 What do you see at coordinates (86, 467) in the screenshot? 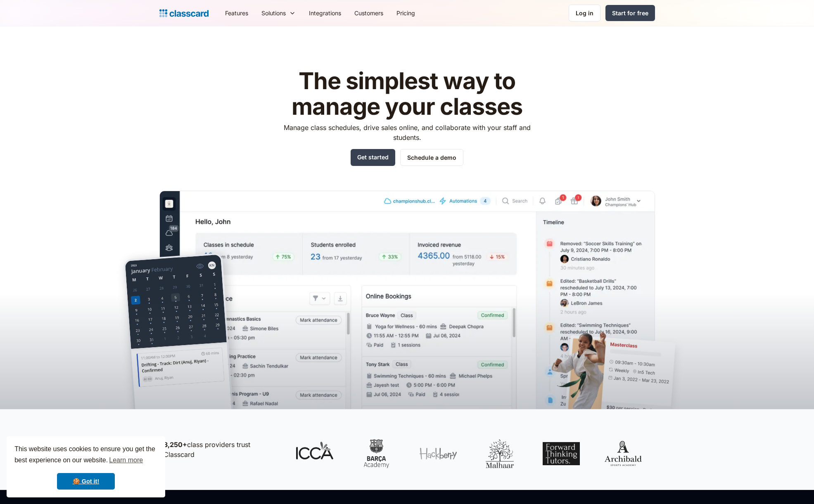
I see `div: cookieconsent` at bounding box center [86, 467].